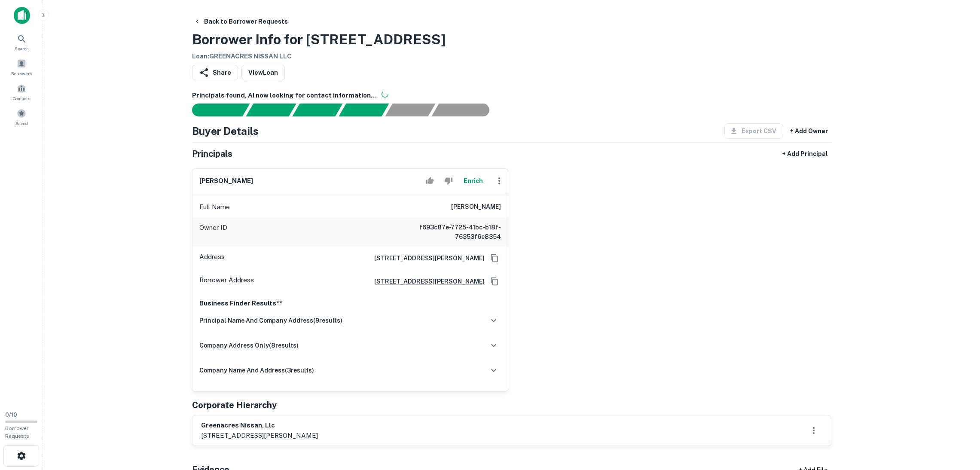 The height and width of the screenshot is (470, 980). What do you see at coordinates (350, 304) in the screenshot?
I see `p: Business Finder Results**` at bounding box center [350, 304].